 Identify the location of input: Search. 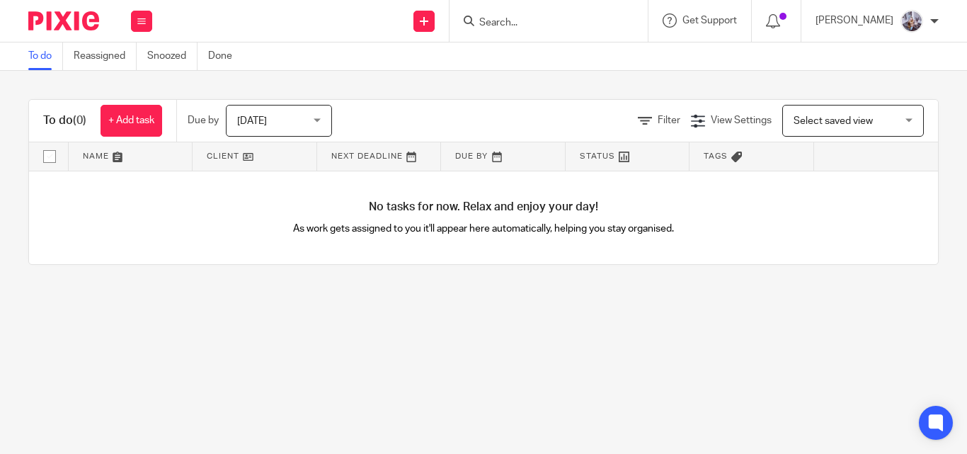
(541, 23).